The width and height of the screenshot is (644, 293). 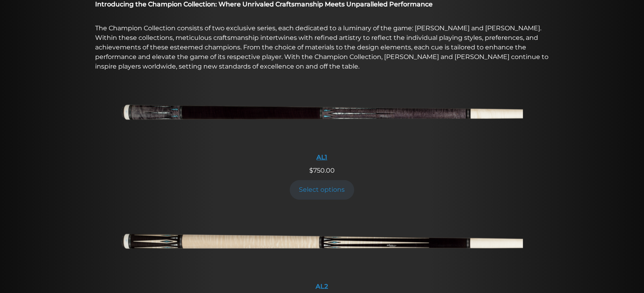 I want to click on strong: Introducing the Champion Collection: Where Unrivaled Craftsmanship Meets Unparalleled Performance, so click(x=264, y=4).